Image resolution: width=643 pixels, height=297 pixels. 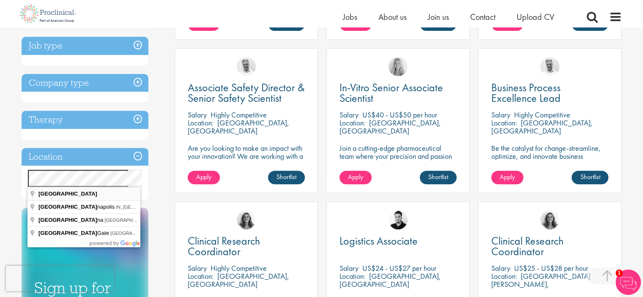 I want to click on p: Be the catalyst for change-streamline, optimize, and innovate business processes in a dynamic bio..., so click(x=549, y=160).